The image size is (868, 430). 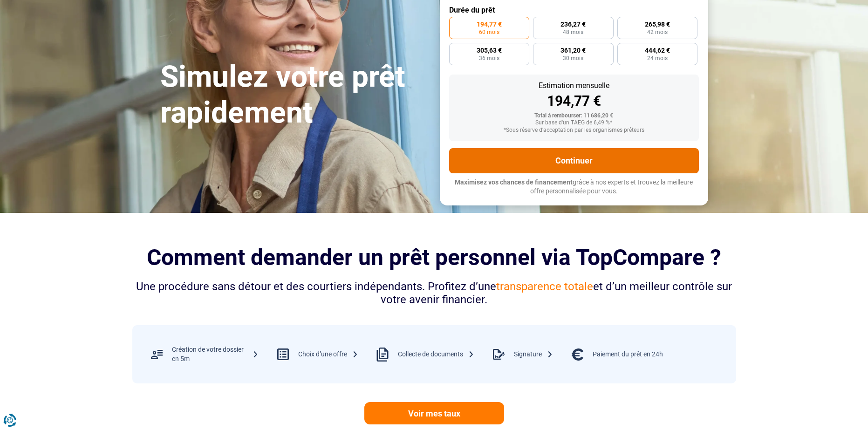 What do you see at coordinates (489, 32) in the screenshot?
I see `span: 60 mois` at bounding box center [489, 32].